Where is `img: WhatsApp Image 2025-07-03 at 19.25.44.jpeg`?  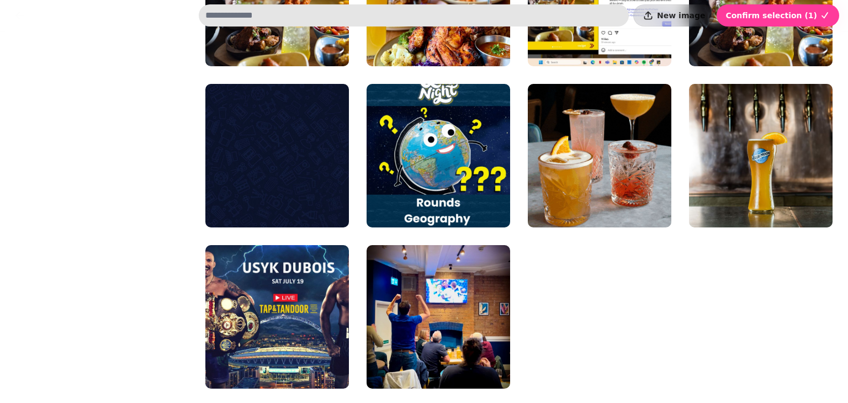
img: WhatsApp Image 2025-07-03 at 19.25.44.jpeg is located at coordinates (438, 317).